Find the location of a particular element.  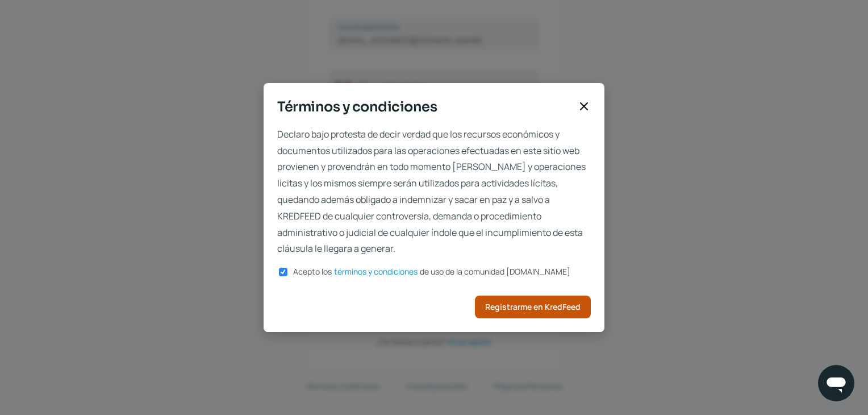

span: Declaro bajo protesta de decir verdad que los recursos económicos y documentos utilizados para la... is located at coordinates (434, 192).